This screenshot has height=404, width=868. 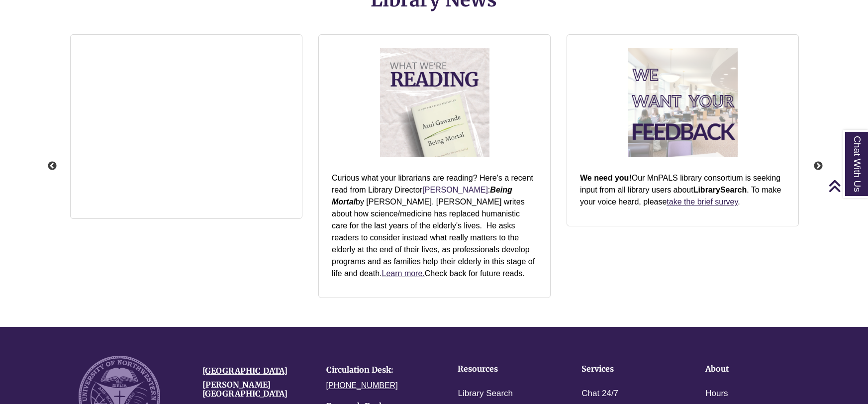 I want to click on button: Next, so click(x=818, y=166).